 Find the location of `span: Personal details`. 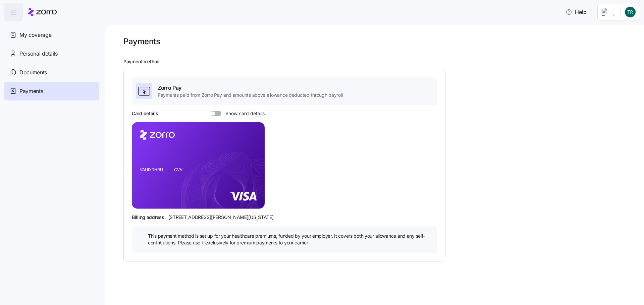

span: Personal details is located at coordinates (38, 54).